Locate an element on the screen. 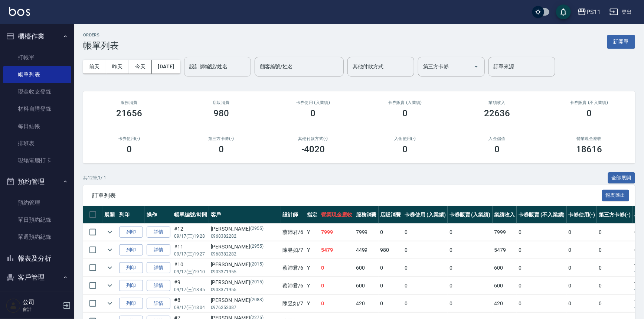  h2: 店販消費 is located at coordinates (221, 103).